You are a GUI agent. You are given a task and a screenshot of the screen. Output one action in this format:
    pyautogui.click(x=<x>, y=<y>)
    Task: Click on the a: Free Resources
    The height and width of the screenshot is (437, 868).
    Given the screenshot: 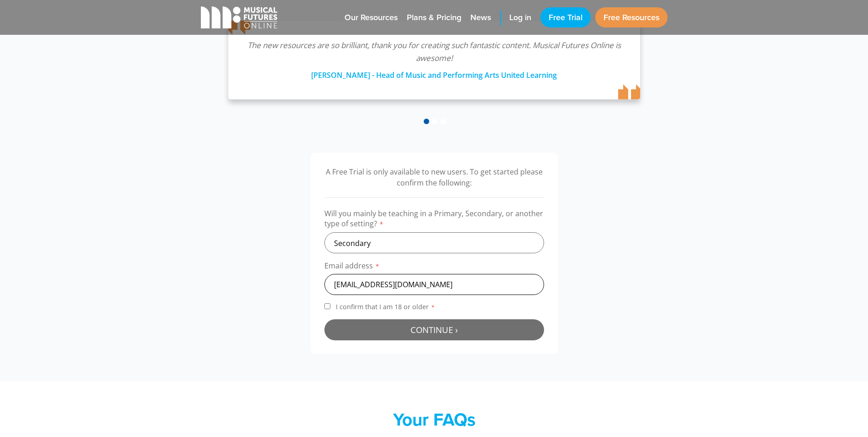 What is the action you would take?
    pyautogui.click(x=631, y=17)
    